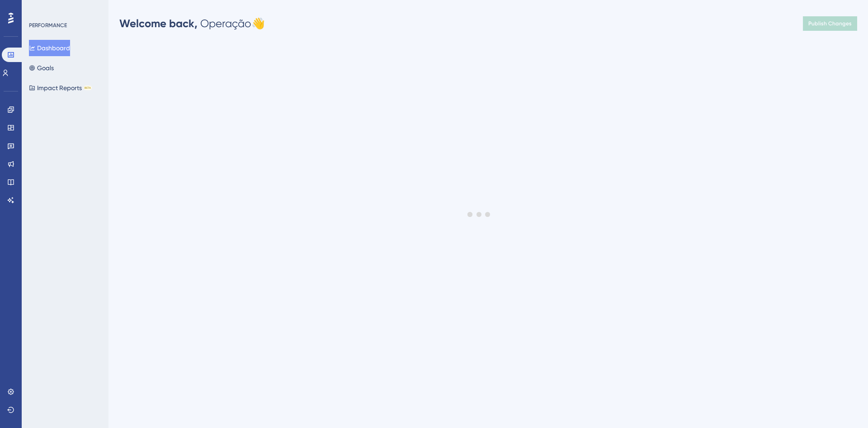 Image resolution: width=868 pixels, height=428 pixels. I want to click on div: PERFORMANCE, so click(48, 25).